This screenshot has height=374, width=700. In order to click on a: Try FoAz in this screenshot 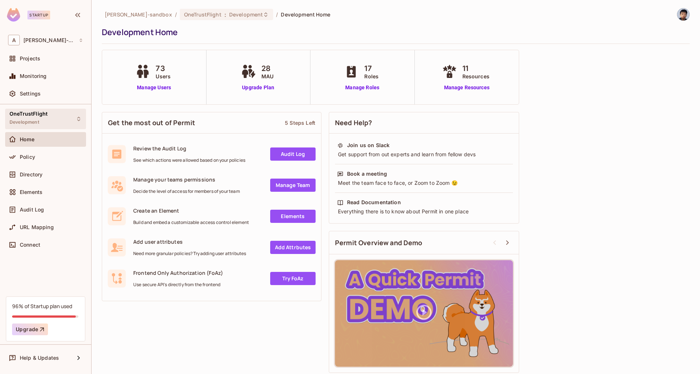, I will do `click(293, 279)`.